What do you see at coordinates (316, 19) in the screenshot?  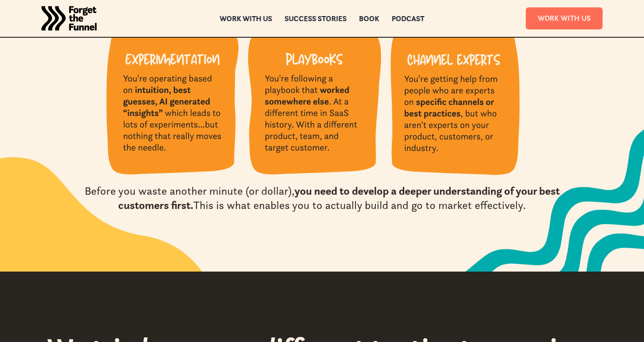 I see `a: Success Stories` at bounding box center [316, 19].